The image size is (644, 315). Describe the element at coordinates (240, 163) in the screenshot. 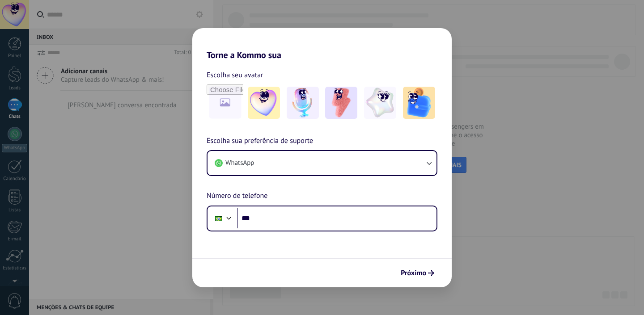

I see `span: WhatsApp` at that location.